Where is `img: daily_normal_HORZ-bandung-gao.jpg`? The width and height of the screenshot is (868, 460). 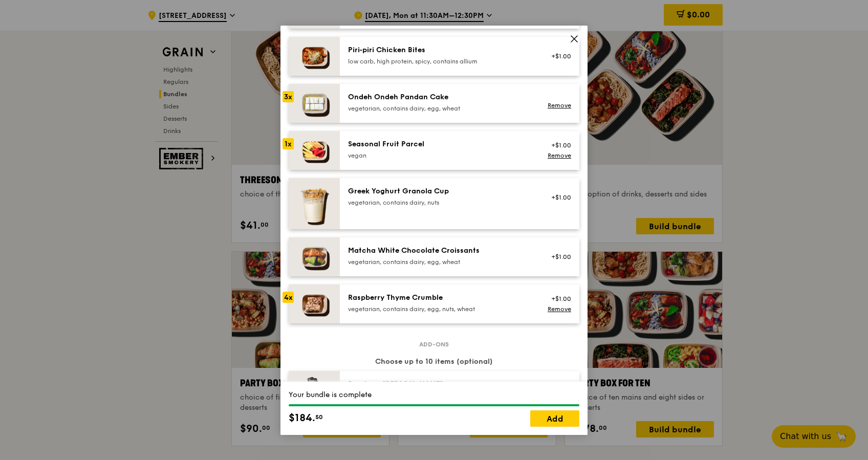
img: daily_normal_HORZ-bandung-gao.jpg is located at coordinates (314, 391).